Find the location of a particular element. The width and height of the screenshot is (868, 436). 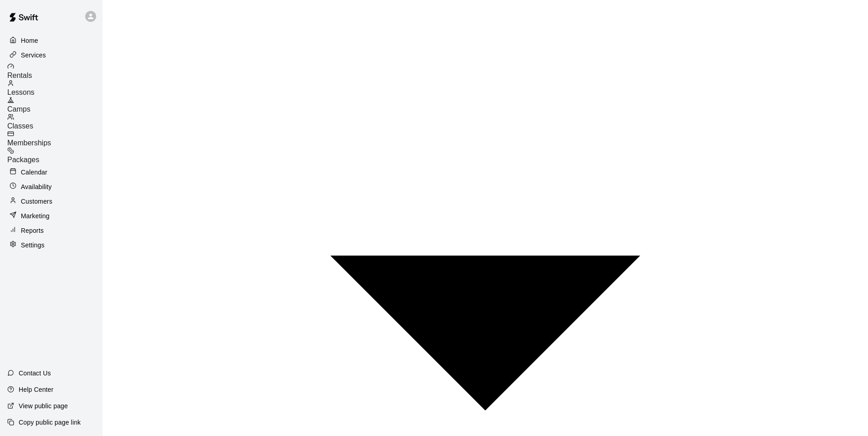

a: Rentals is located at coordinates (55, 71).